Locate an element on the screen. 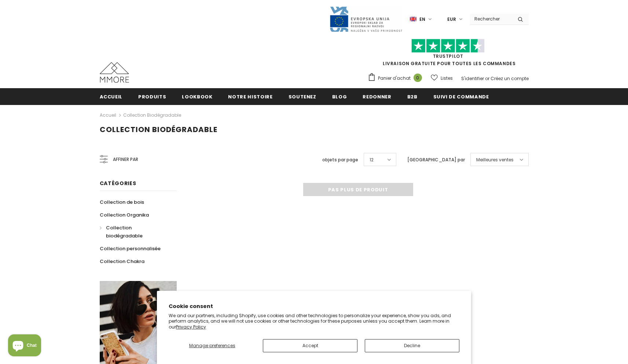 The image size is (628, 364). p: We and our partners, including Shopify, use cookies and other technologies to personalize your ex... is located at coordinates (313, 321).